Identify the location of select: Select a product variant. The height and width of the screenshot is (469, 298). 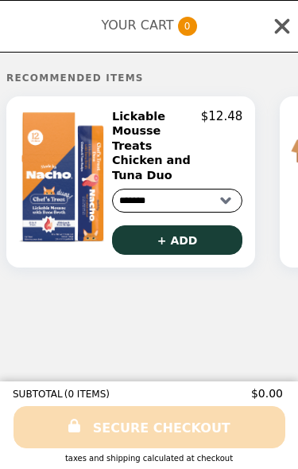
(177, 200).